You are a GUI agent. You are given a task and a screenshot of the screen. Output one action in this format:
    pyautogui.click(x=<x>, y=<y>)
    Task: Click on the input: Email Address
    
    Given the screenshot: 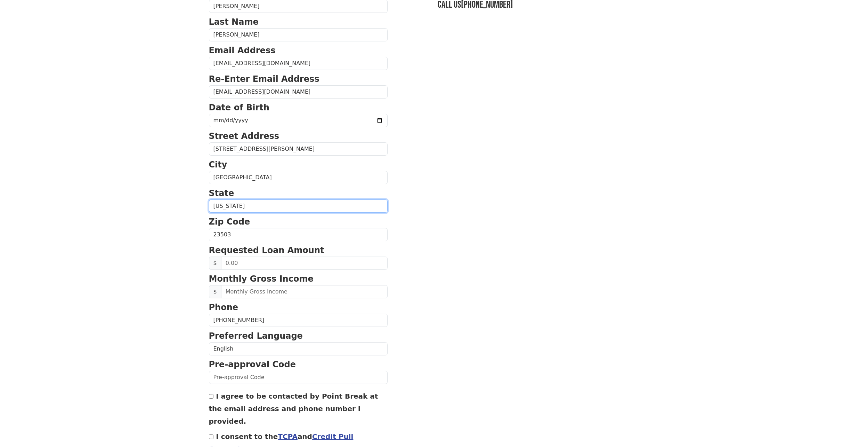 What is the action you would take?
    pyautogui.click(x=299, y=63)
    